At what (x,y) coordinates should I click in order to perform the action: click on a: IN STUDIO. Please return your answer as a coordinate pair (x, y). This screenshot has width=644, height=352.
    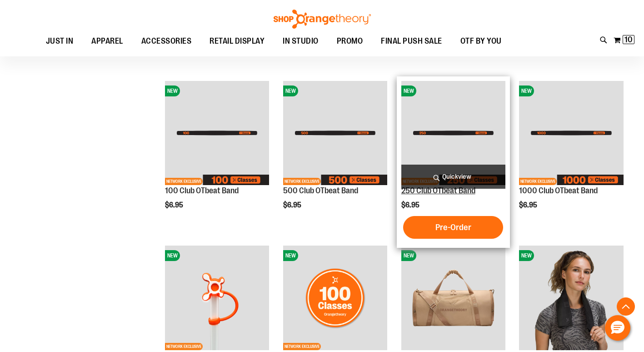
    Looking at the image, I should click on (300, 41).